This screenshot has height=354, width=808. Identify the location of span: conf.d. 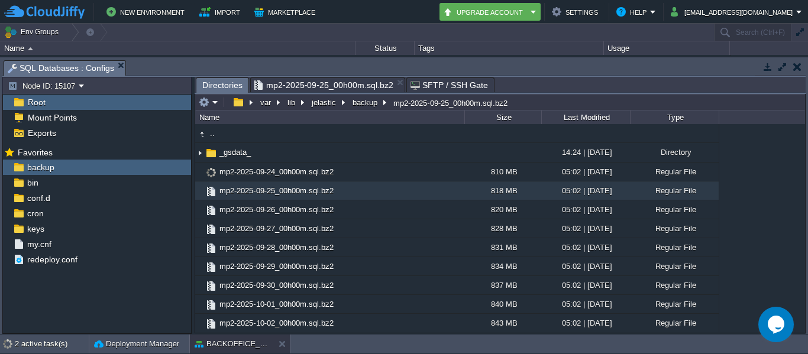
(38, 198).